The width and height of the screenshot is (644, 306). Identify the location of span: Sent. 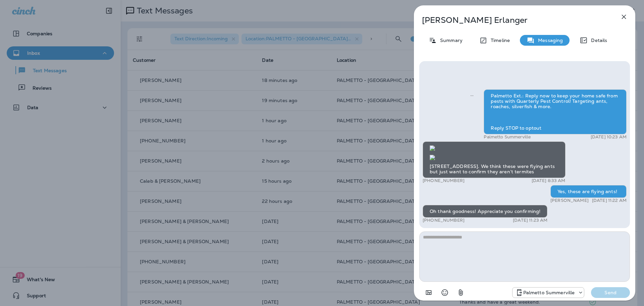
(472, 95).